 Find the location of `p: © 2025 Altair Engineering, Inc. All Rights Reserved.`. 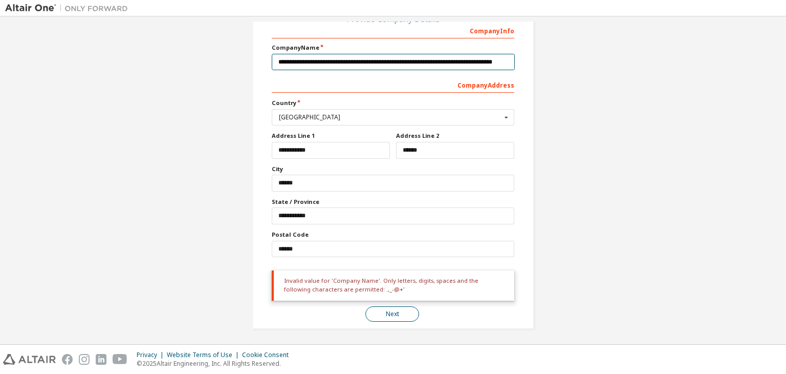

p: © 2025 Altair Engineering, Inc. All Rights Reserved. is located at coordinates (215, 363).